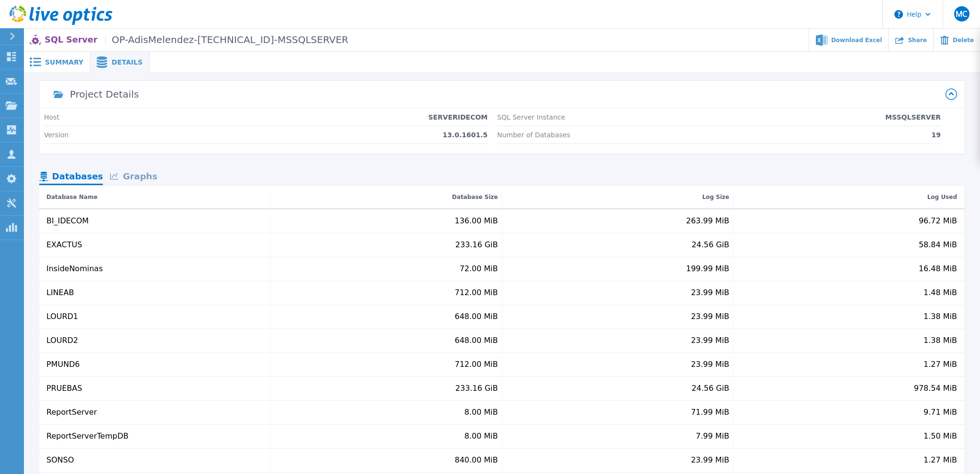 Image resolution: width=980 pixels, height=474 pixels. I want to click on div: ReportServer, so click(72, 412).